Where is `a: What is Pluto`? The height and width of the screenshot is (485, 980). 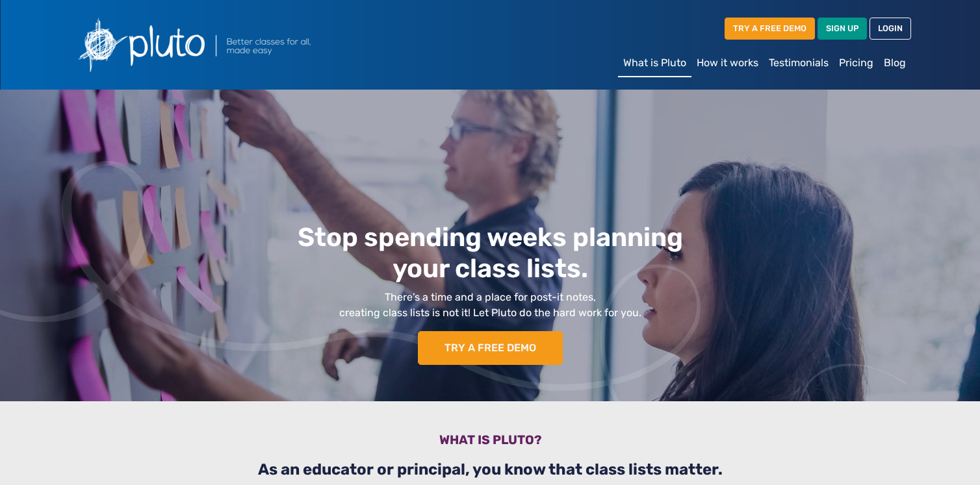 a: What is Pluto is located at coordinates (654, 63).